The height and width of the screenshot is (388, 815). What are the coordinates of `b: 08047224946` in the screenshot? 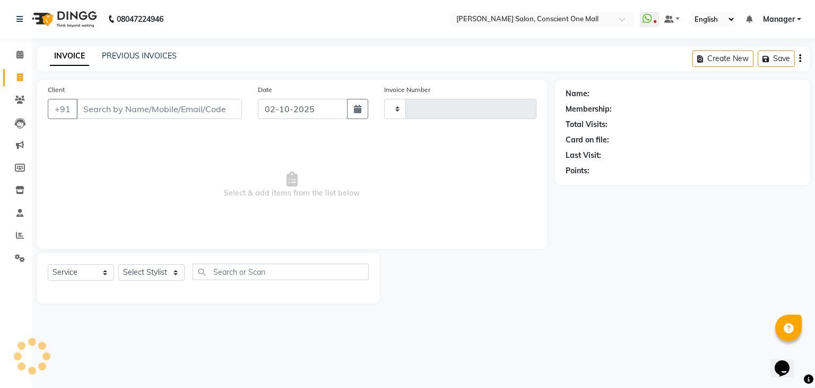 It's located at (140, 19).